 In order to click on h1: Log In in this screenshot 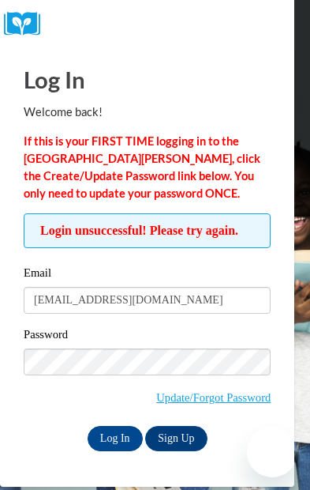, I will do `click(147, 79)`.